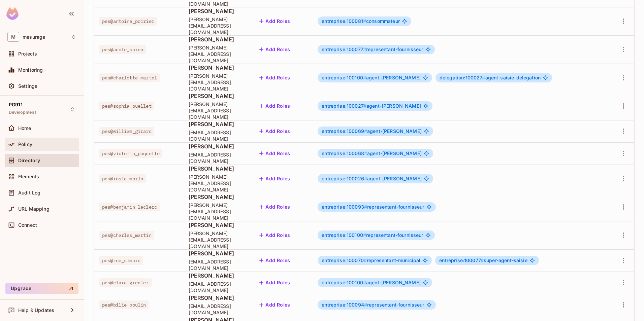 Image resolution: width=644 pixels, height=321 pixels. Describe the element at coordinates (483, 260) in the screenshot. I see `span: super-agent-saisie` at that location.